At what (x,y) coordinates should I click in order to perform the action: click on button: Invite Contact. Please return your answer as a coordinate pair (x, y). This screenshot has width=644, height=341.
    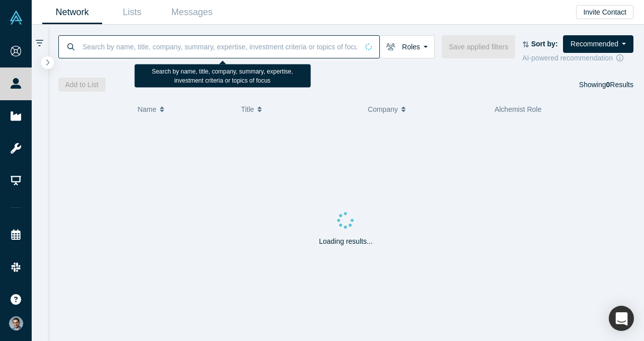
    Looking at the image, I should click on (605, 12).